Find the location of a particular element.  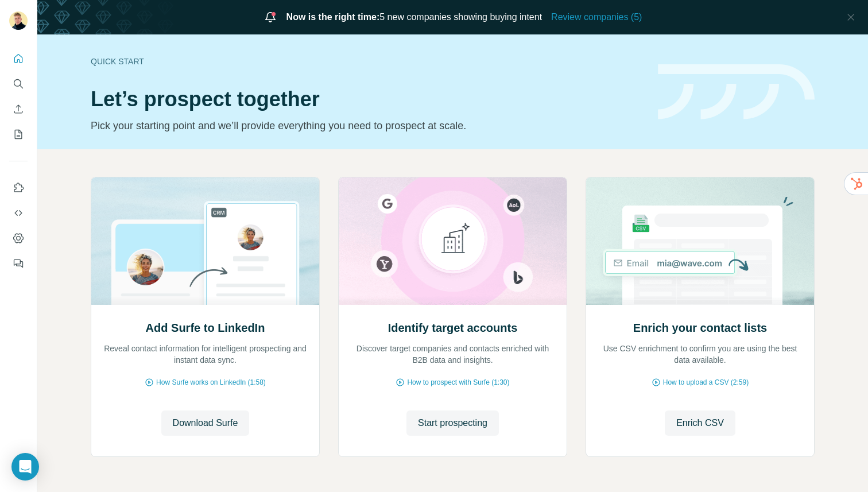

button: Dashboard is located at coordinates (19, 238).